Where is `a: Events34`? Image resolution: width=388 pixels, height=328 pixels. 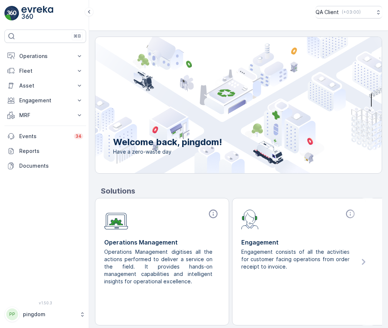
a: Events34 is located at coordinates (45, 136).